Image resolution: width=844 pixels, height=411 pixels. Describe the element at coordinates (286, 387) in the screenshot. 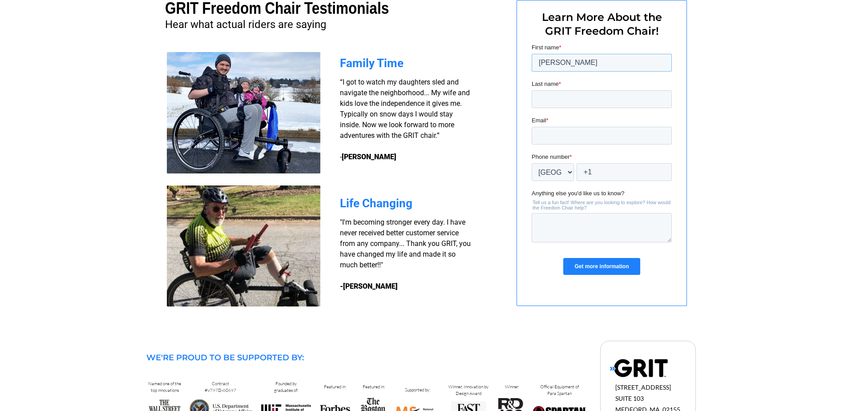

I see `span: Founded by graduates of:` at that location.